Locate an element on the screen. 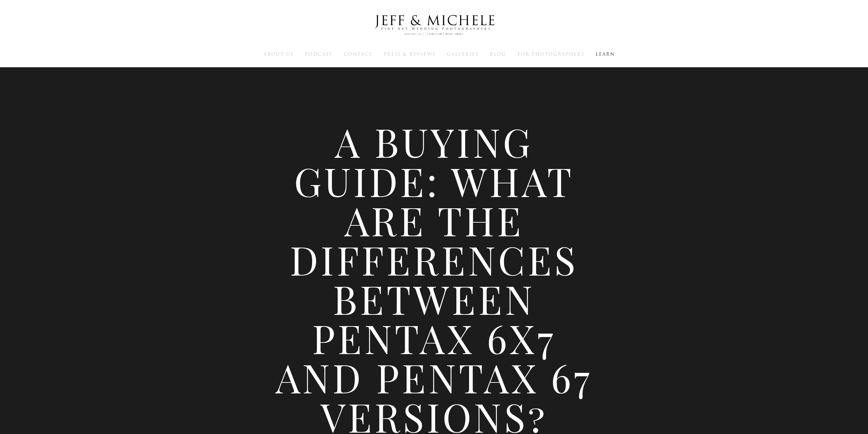  span: Podcast is located at coordinates (319, 54).